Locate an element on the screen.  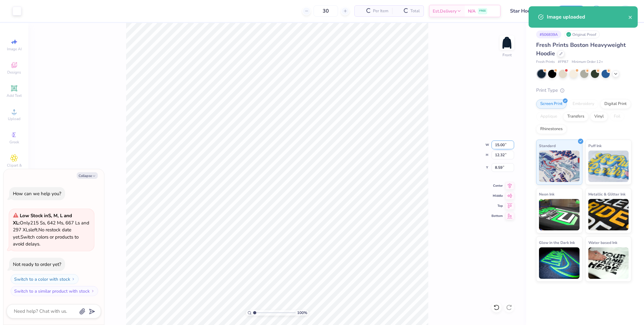
span: Clipart & logos is located at coordinates (14, 168).